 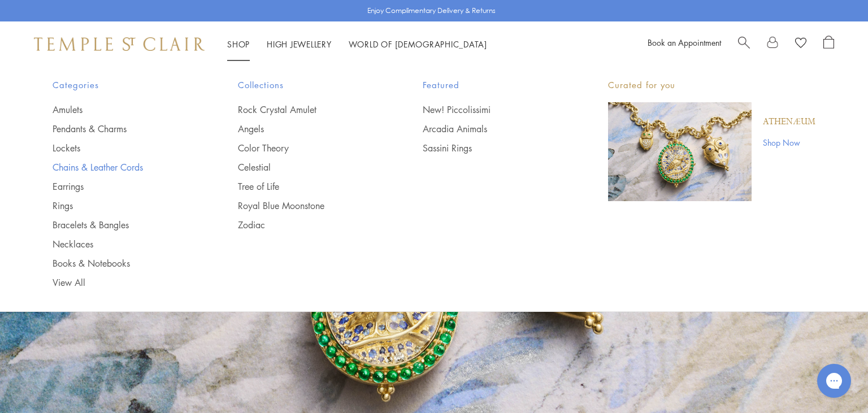 What do you see at coordinates (801, 44) in the screenshot?
I see `a: View Wishlist` at bounding box center [801, 44].